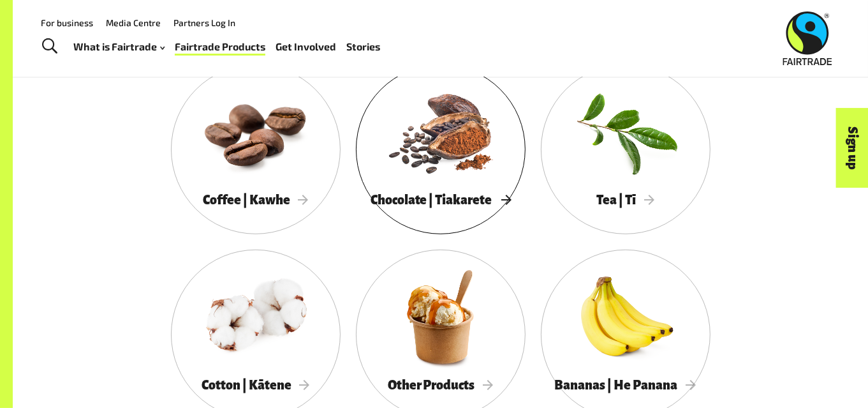 The height and width of the screenshot is (408, 868). What do you see at coordinates (440, 200) in the screenshot?
I see `span: Chocolate | Tiakarete` at bounding box center [440, 200].